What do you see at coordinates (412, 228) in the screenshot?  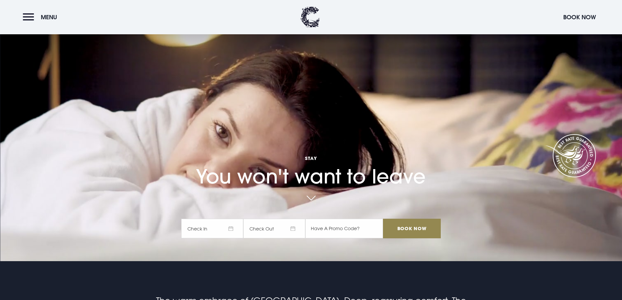 I see `input: Book Now` at bounding box center [412, 228].